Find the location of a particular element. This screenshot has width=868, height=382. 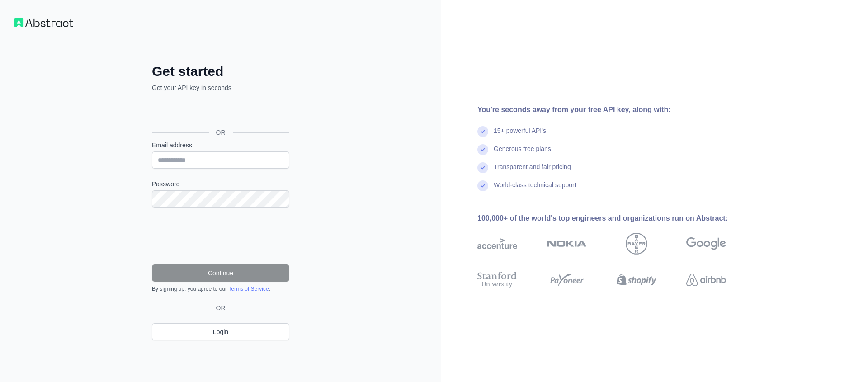

img: Workflow is located at coordinates (44, 22).